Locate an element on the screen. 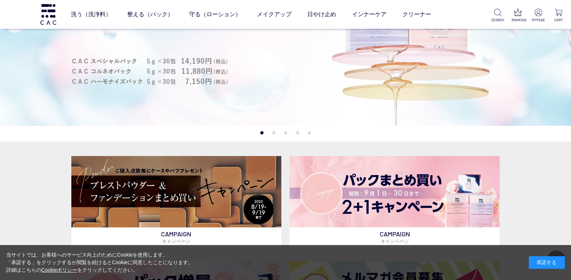  a: 整える（パック） is located at coordinates (150, 14).